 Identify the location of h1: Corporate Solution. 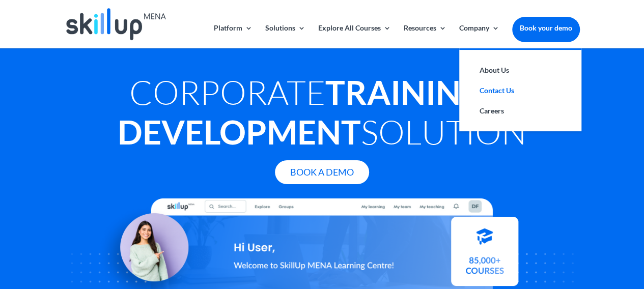
(322, 115).